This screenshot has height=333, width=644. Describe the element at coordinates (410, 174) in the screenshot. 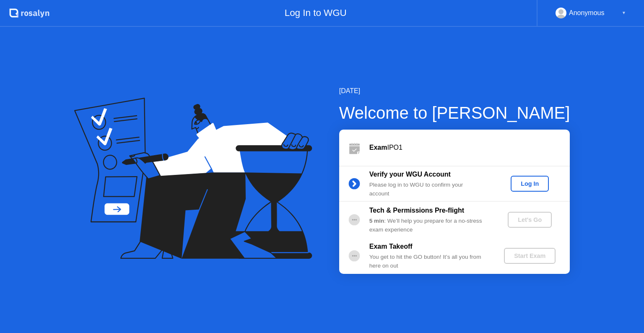

I see `b: Verify your WGU Account` at that location.